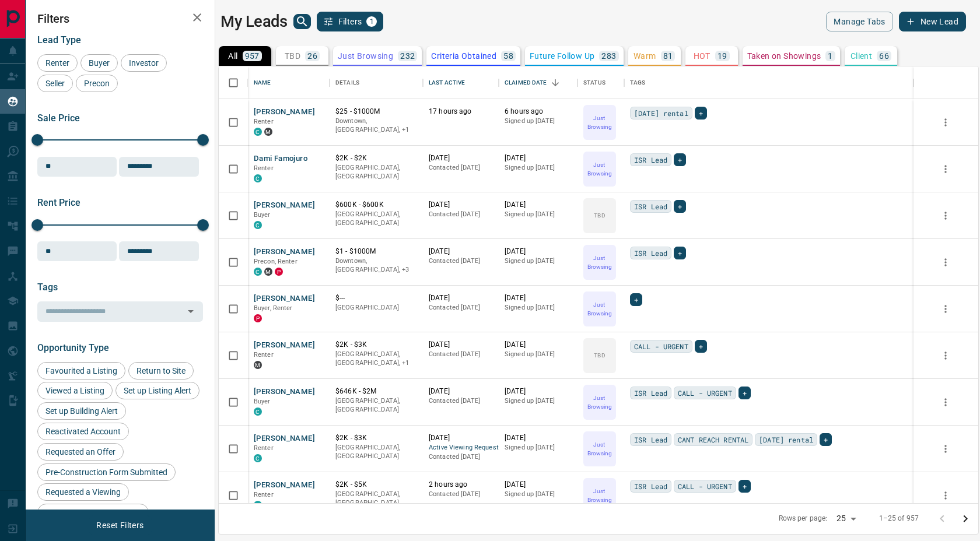  I want to click on p: $2K - $2K, so click(376, 158).